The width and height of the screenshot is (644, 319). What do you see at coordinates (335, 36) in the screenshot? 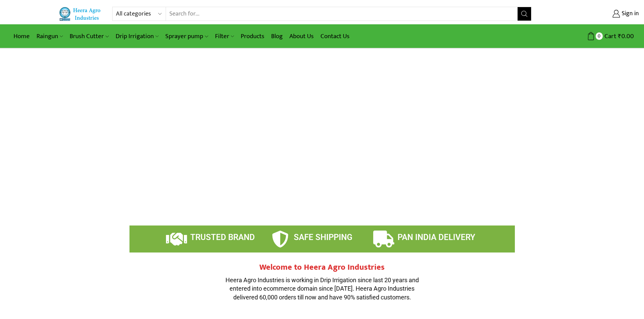
I see `a: Contact Us` at bounding box center [335, 36].